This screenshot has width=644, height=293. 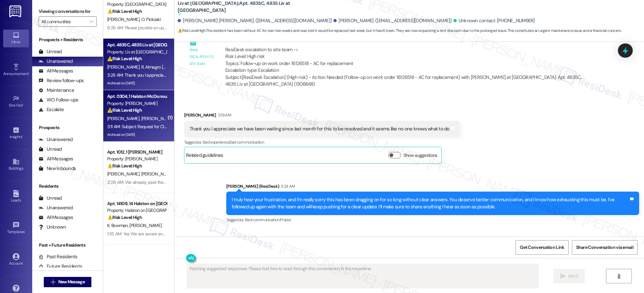 What do you see at coordinates (71, 282) in the screenshot?
I see `span: New Message` at bounding box center [71, 282].